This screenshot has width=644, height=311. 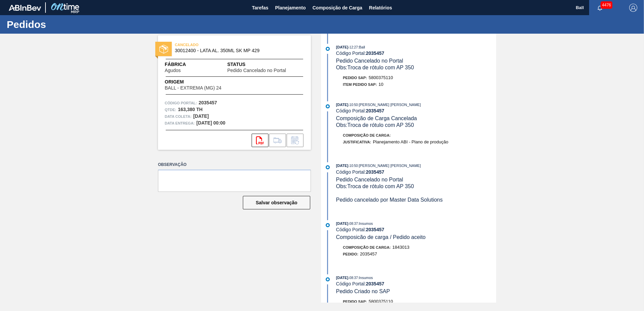 I want to click on strong: 163,380 TH, so click(x=190, y=109).